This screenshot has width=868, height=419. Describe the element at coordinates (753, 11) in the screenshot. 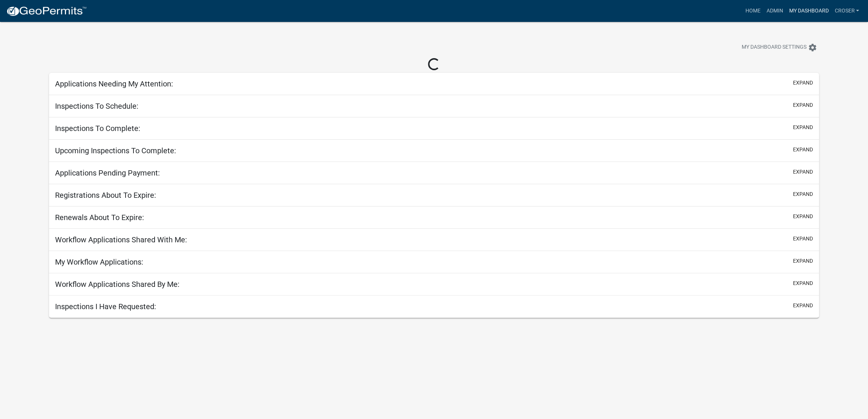

I see `a: Home` at that location.